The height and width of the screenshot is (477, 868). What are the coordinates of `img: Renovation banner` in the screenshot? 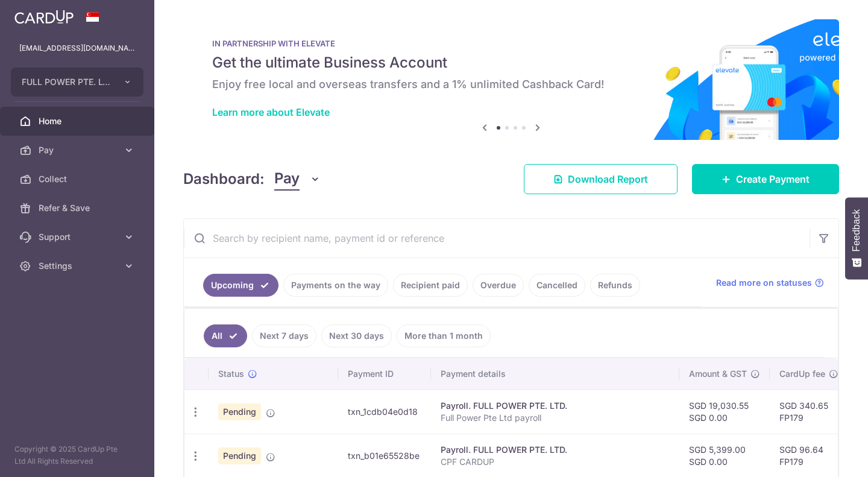 It's located at (511, 80).